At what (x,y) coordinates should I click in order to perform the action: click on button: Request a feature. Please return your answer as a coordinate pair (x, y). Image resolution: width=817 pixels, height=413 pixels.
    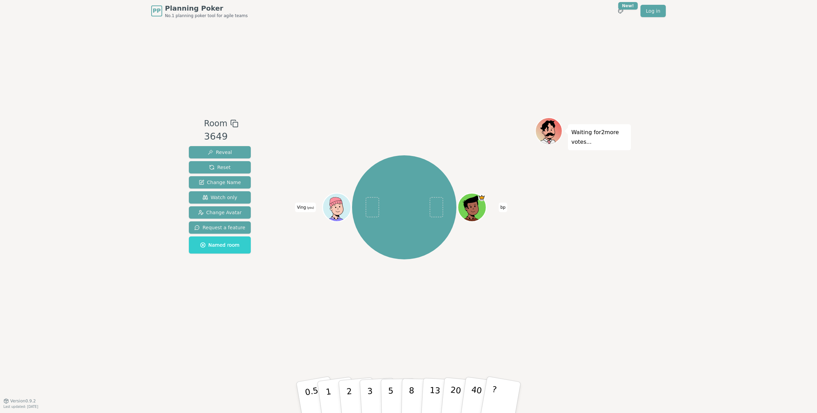
    Looking at the image, I should click on (220, 228).